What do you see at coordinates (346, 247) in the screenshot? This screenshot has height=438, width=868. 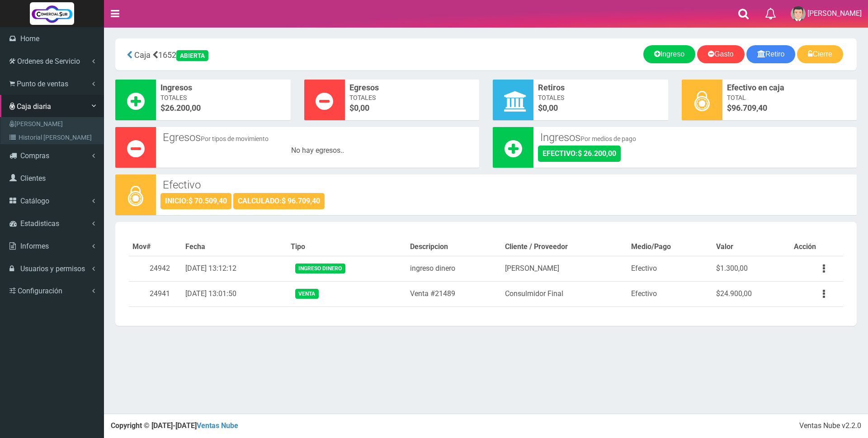 I see `th: Tipo` at bounding box center [346, 247].